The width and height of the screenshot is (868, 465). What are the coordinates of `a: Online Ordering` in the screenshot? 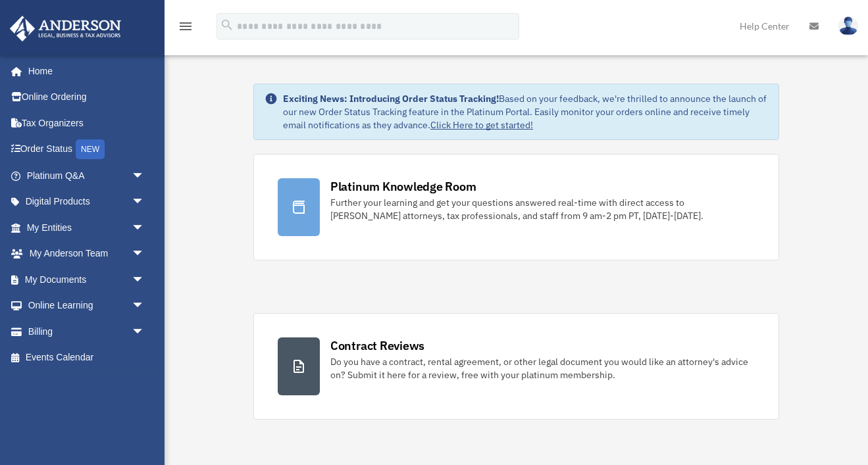 It's located at (87, 98).